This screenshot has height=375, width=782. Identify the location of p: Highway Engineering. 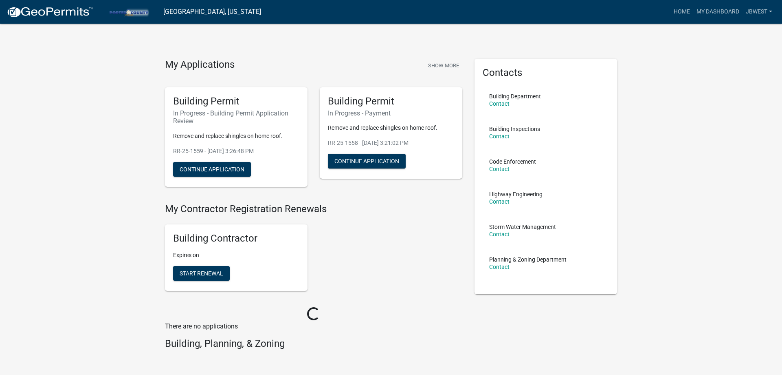
(516, 194).